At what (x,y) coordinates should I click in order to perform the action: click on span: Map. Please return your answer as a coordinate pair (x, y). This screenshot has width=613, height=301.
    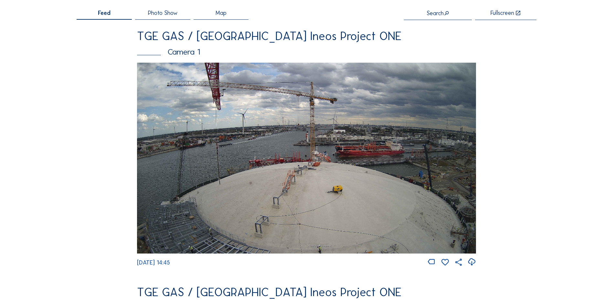
    Looking at the image, I should click on (221, 13).